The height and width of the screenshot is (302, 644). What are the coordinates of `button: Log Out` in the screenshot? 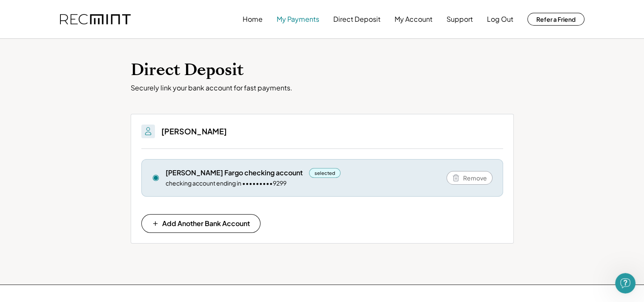 It's located at (500, 19).